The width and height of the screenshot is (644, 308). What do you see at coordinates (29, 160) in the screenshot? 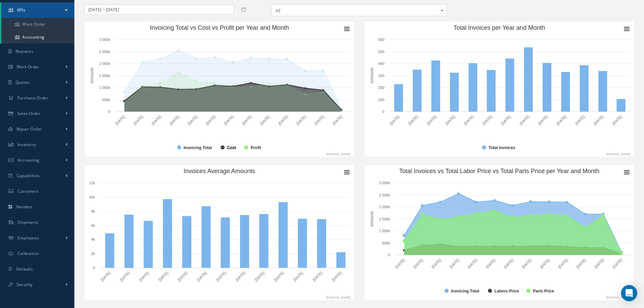
I see `span: Accounting` at bounding box center [29, 160].